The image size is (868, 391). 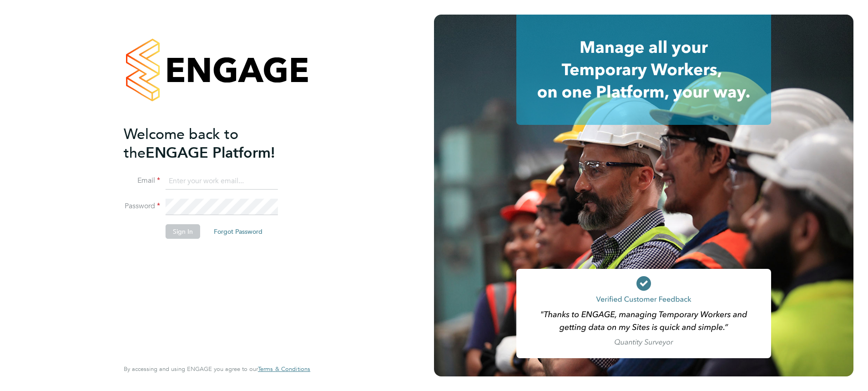 What do you see at coordinates (212, 144) in the screenshot?
I see `h2: ENGAGE Platform!` at bounding box center [212, 144].